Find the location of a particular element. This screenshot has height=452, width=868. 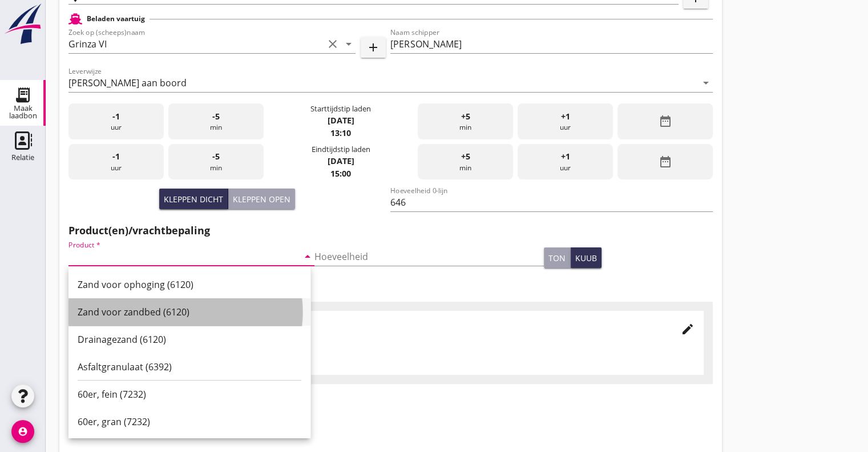

i: edit is located at coordinates (687, 329).